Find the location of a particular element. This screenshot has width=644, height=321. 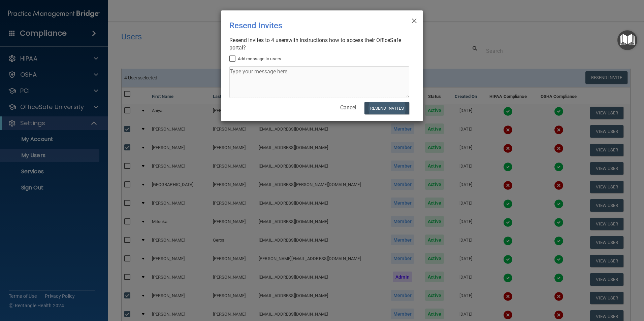

label: Add message to users is located at coordinates (256, 59).